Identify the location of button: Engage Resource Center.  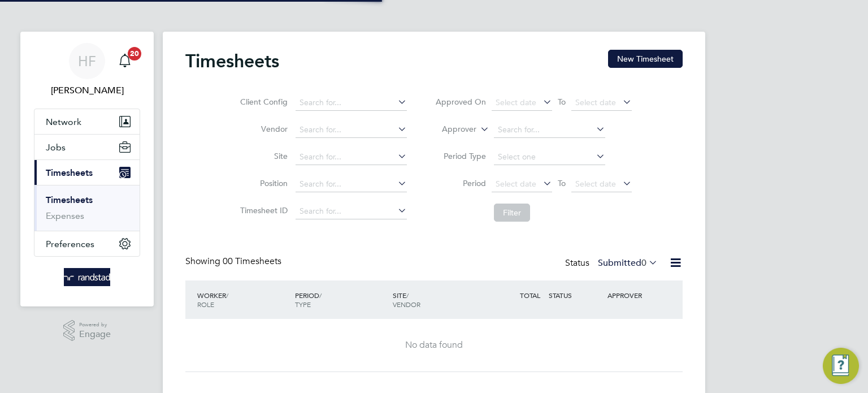
(841, 365).